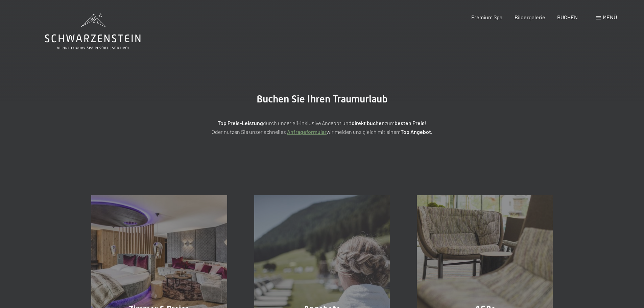 The image size is (644, 308). I want to click on span: Premium Spa, so click(487, 17).